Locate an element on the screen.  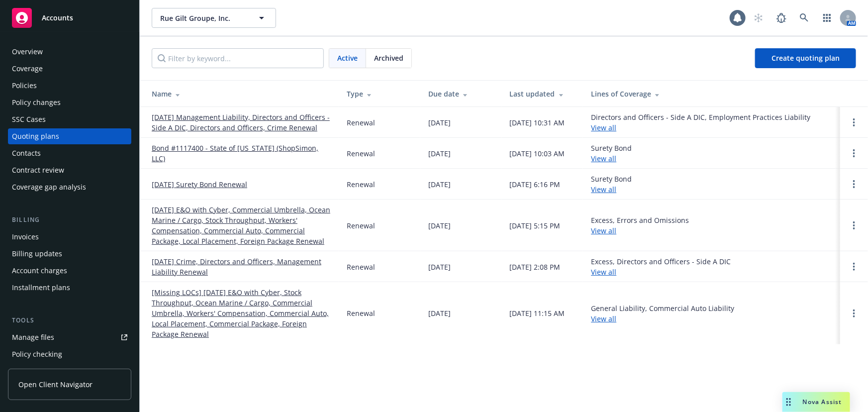
div: Contract review is located at coordinates (38, 170).